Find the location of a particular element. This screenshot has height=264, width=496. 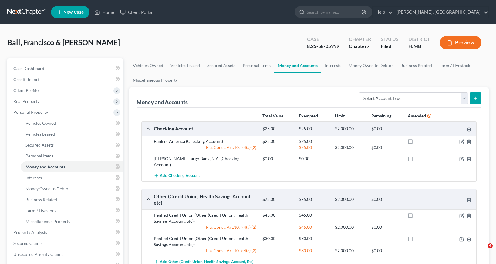

span: Secured Assets is located at coordinates (39, 145).